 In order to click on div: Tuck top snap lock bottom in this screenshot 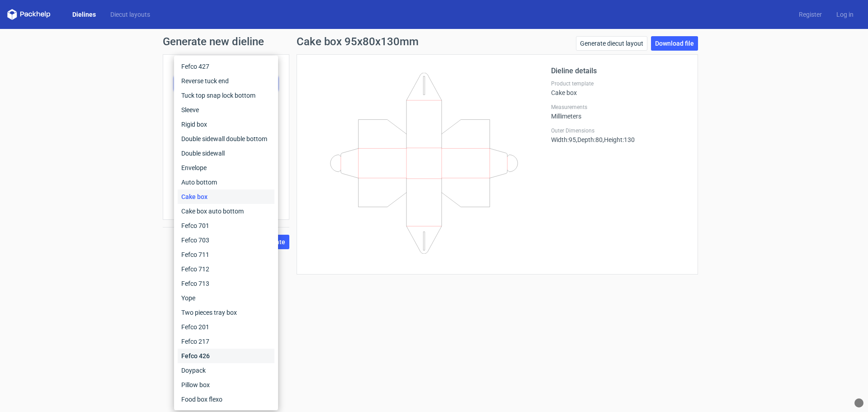, I will do `click(227, 95)`.